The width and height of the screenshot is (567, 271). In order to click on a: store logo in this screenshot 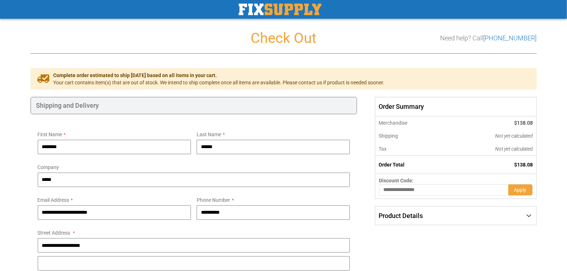, I will do `click(280, 9)`.